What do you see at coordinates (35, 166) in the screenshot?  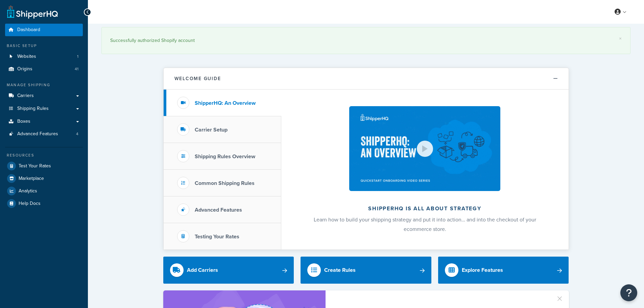 I see `span: Test Your Rates` at bounding box center [35, 166].